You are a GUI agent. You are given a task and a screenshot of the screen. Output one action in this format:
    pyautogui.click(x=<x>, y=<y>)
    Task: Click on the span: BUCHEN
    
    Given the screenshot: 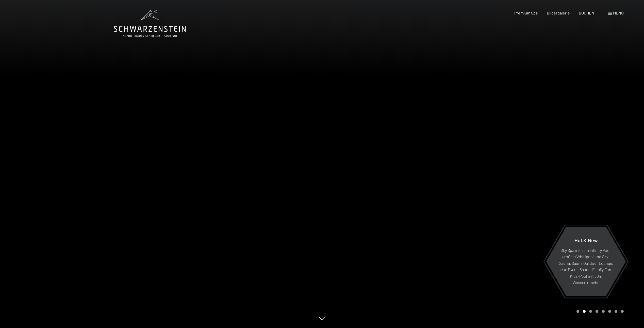 What is the action you would take?
    pyautogui.click(x=586, y=13)
    